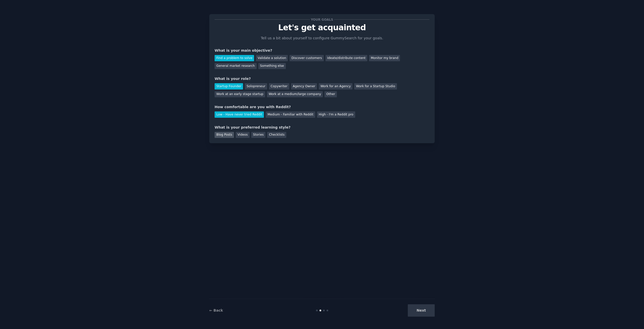 Image resolution: width=644 pixels, height=329 pixels. What do you see at coordinates (306, 58) in the screenshot?
I see `div: Discover customers` at bounding box center [306, 58].